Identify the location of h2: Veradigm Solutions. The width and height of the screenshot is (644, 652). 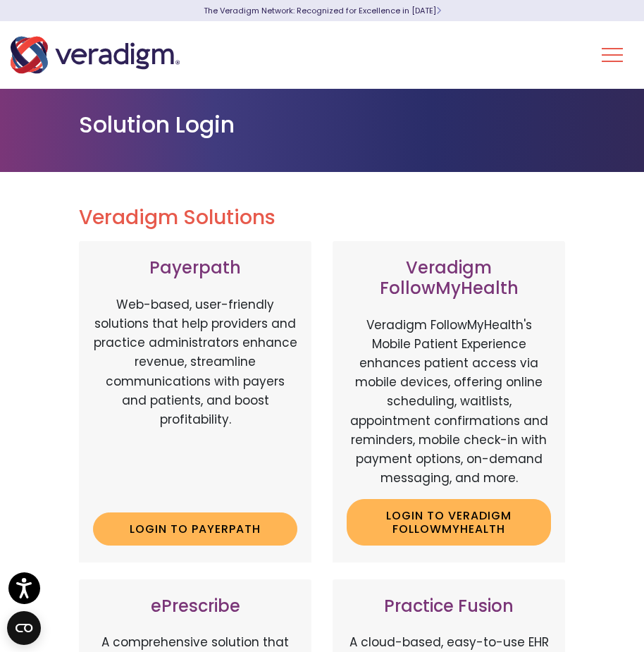
(322, 218).